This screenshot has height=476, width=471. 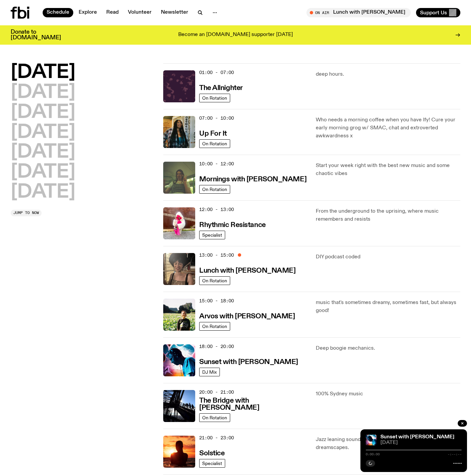 I want to click on a: Solstice, so click(x=212, y=453).